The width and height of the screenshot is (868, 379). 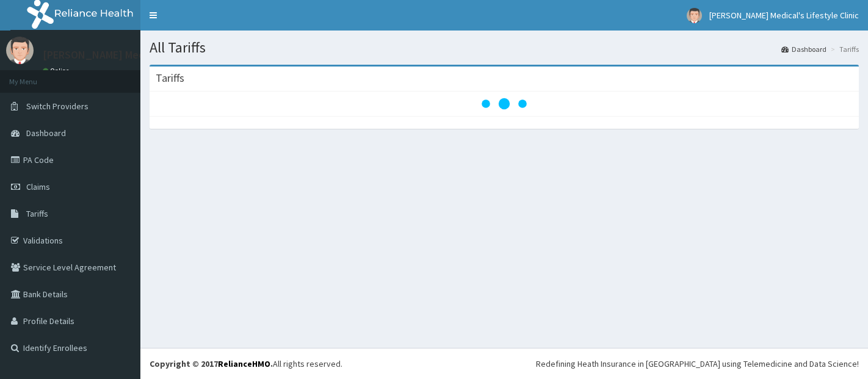 What do you see at coordinates (170, 78) in the screenshot?
I see `h3: Tariffs` at bounding box center [170, 78].